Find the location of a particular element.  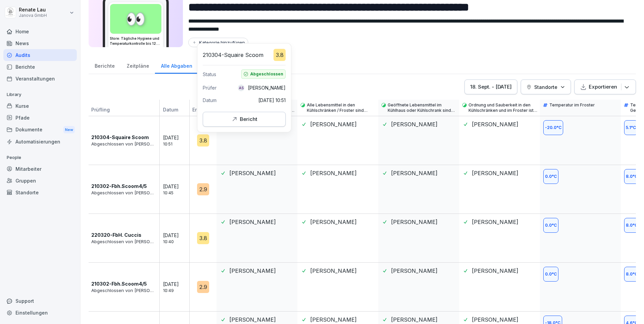

div: 5.1 °C is located at coordinates (631, 127).